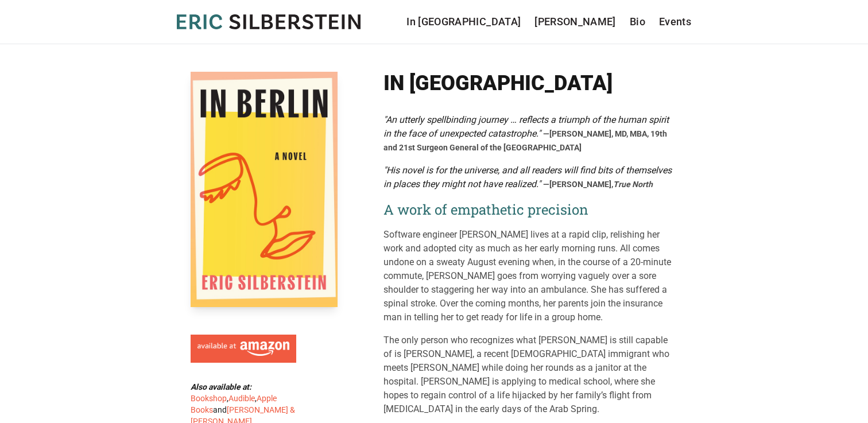  I want to click on img: Available at Amazon, so click(243, 349).